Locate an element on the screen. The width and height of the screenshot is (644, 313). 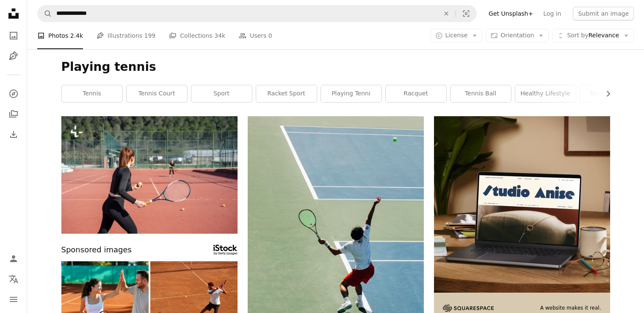
a: Log in / Sign up is located at coordinates (13, 259).